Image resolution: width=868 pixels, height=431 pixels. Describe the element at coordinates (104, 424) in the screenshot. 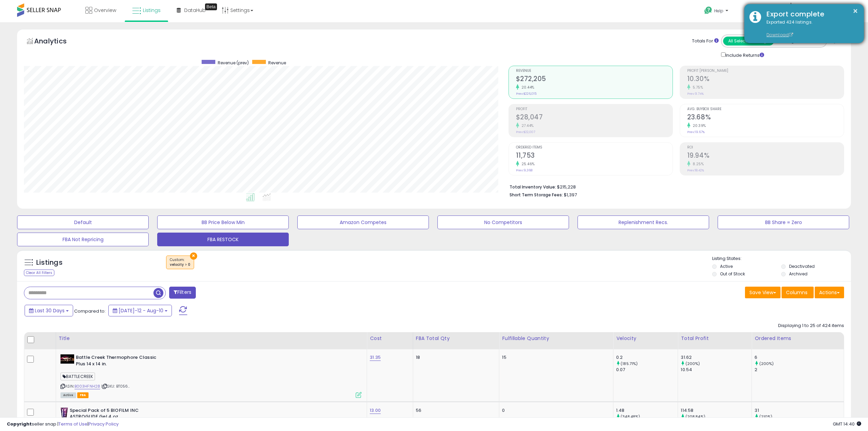

I see `a: Privacy Policy` at that location.